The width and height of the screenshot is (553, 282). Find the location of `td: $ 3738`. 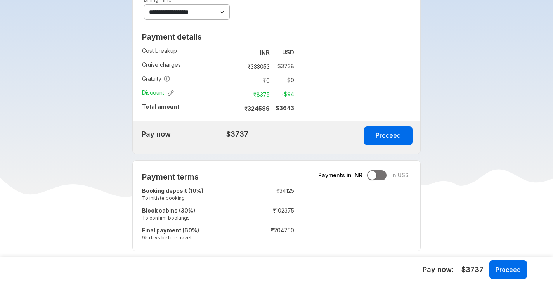

td: $ 3738 is located at coordinates (283, 66).